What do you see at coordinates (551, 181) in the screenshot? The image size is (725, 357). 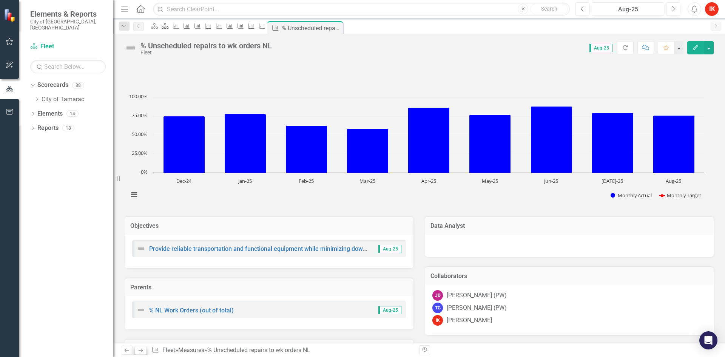 I see `text: Jun-25` at bounding box center [551, 181].